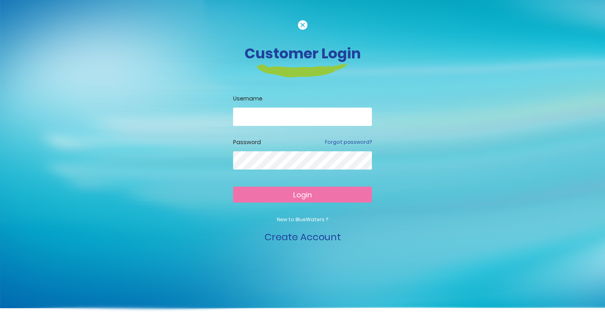 The width and height of the screenshot is (605, 328). I want to click on label: Password, so click(247, 142).